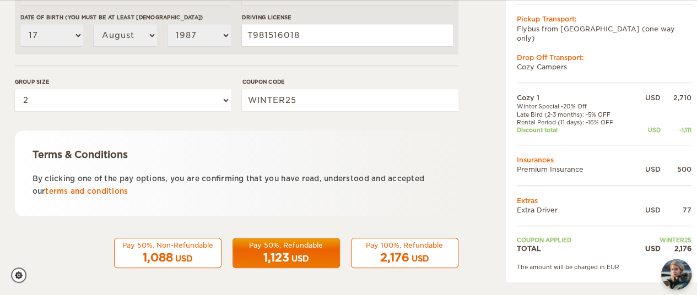 This screenshot has width=697, height=295. What do you see at coordinates (123, 82) in the screenshot?
I see `label: Group size` at bounding box center [123, 82].